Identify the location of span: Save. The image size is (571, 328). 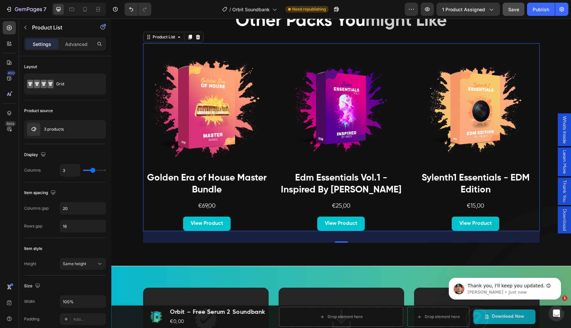
(513, 9).